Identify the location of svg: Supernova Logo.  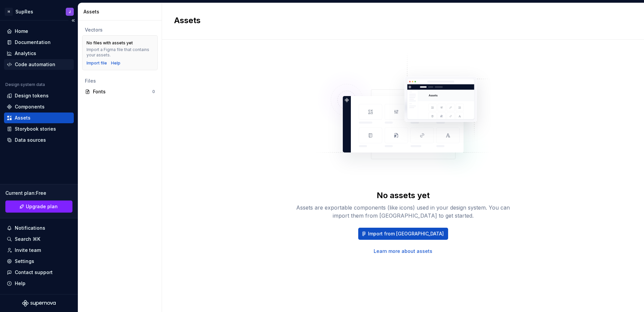
(39, 303).